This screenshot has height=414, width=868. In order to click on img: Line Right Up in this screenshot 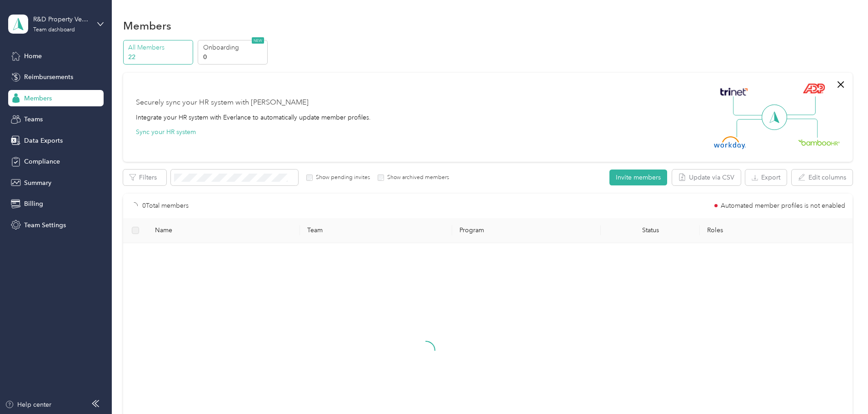, I will do `click(800, 106)`.